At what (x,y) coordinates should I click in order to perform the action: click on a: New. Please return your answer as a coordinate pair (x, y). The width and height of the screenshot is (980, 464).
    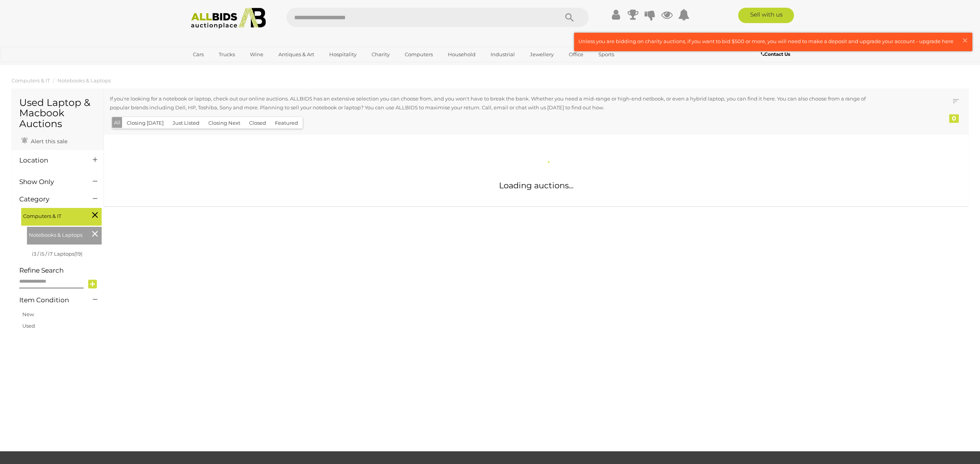
    Looking at the image, I should click on (28, 314).